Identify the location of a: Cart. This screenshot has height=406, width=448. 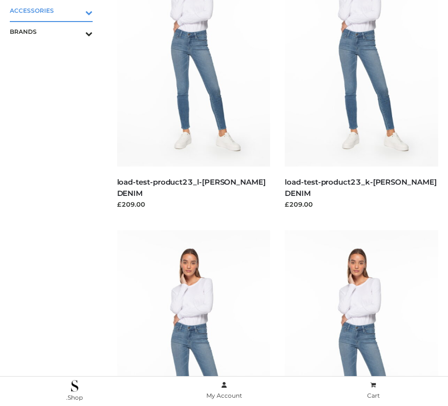
(373, 391).